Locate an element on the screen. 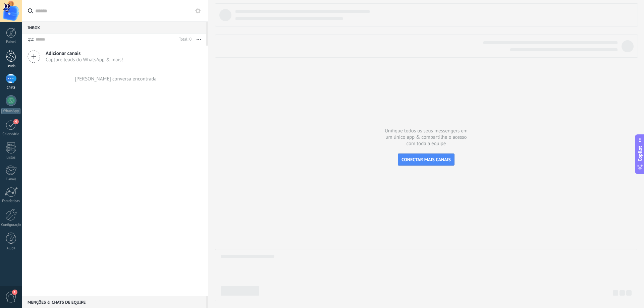 The width and height of the screenshot is (644, 308). div: Menções & Chats de equipe is located at coordinates (114, 302).